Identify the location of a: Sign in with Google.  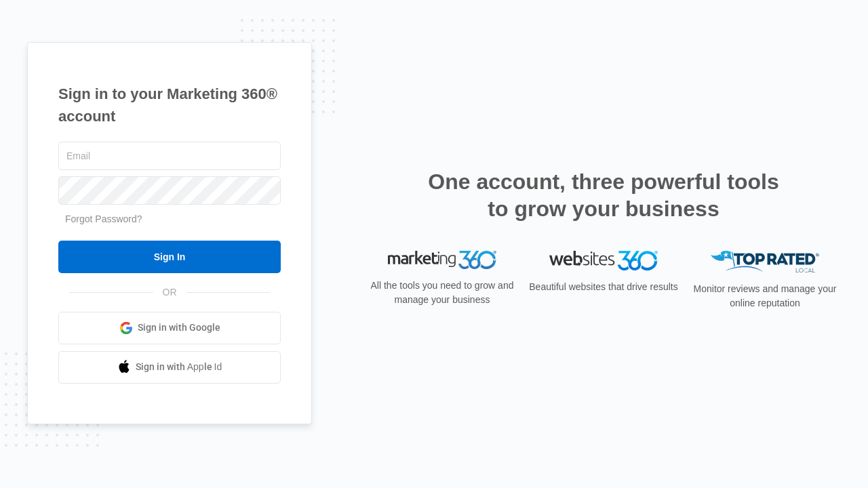
(169, 328).